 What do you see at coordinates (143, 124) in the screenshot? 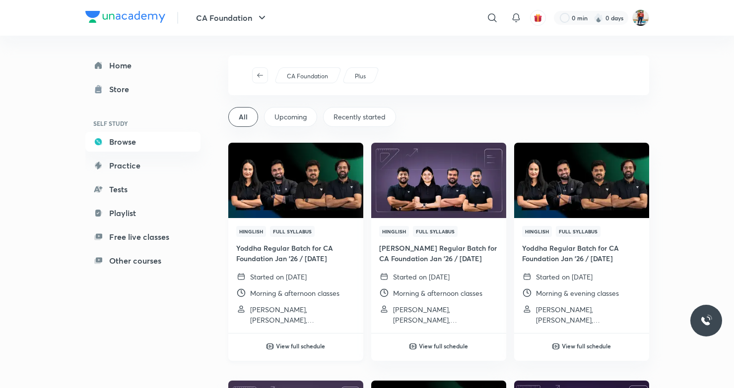
I see `h6: SELF STUDY` at bounding box center [143, 124].